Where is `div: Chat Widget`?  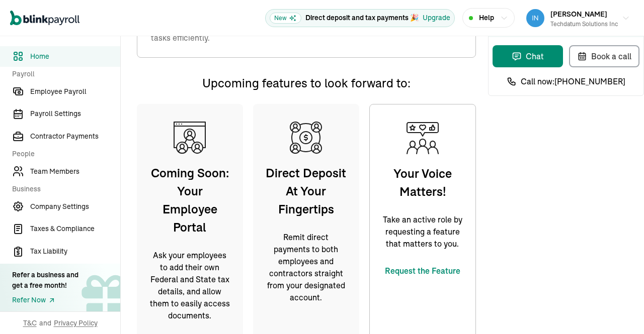 div: Chat Widget is located at coordinates (618, 310).